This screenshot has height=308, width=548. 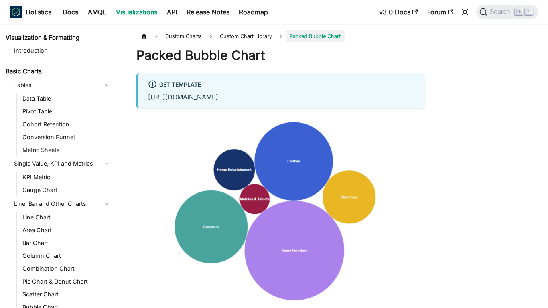 What do you see at coordinates (315, 36) in the screenshot?
I see `span: Packed Bubble Chart` at bounding box center [315, 36].